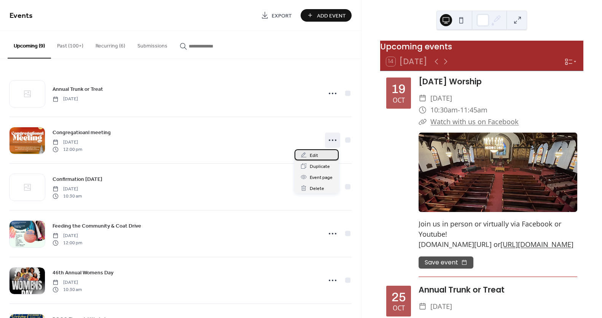  I want to click on a: Feeding the Community & Coat Drive, so click(97, 226).